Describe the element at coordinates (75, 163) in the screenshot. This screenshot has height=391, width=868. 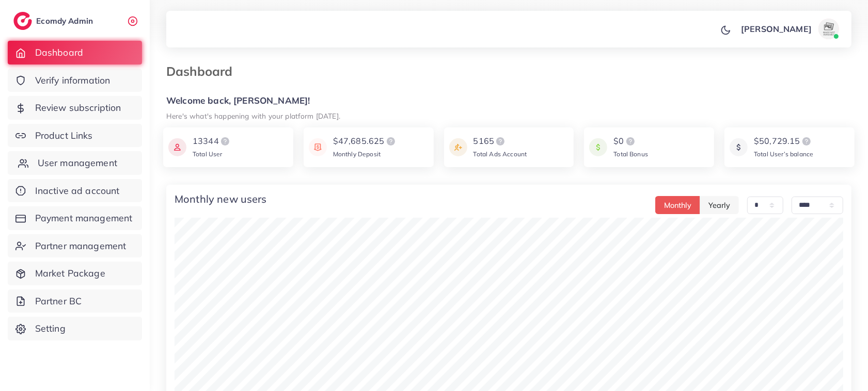
I see `a: User management` at that location.